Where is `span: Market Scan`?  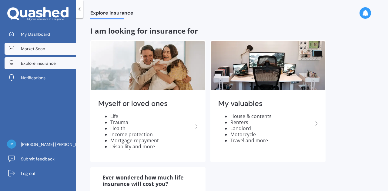
span: Market Scan is located at coordinates (33, 49).